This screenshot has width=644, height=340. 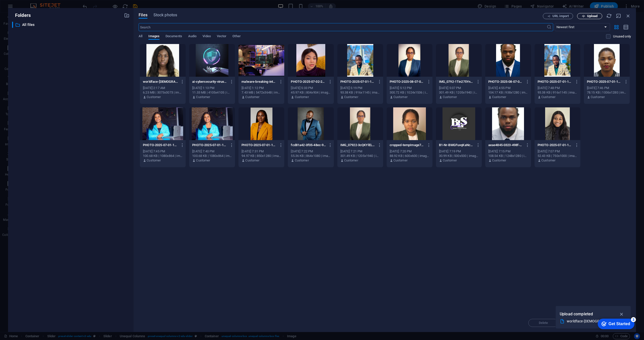 What do you see at coordinates (165, 15) in the screenshot?
I see `span: Stock photos` at bounding box center [165, 15].